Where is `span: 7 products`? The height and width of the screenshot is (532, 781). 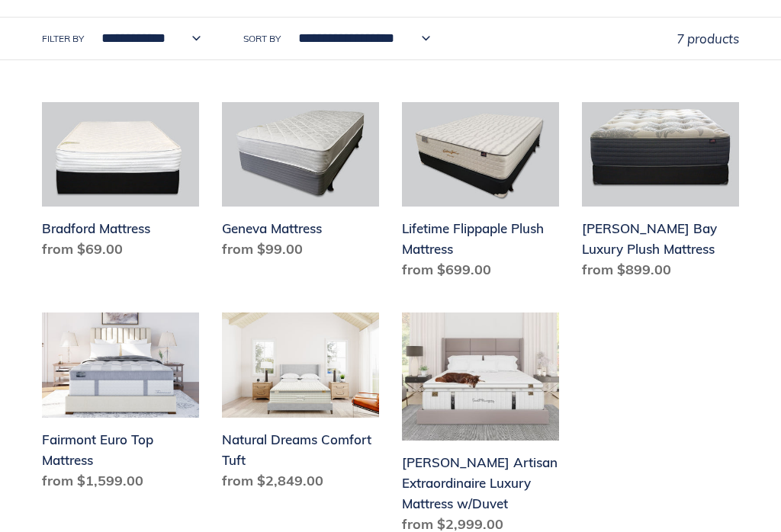
span: 7 products is located at coordinates (708, 38).